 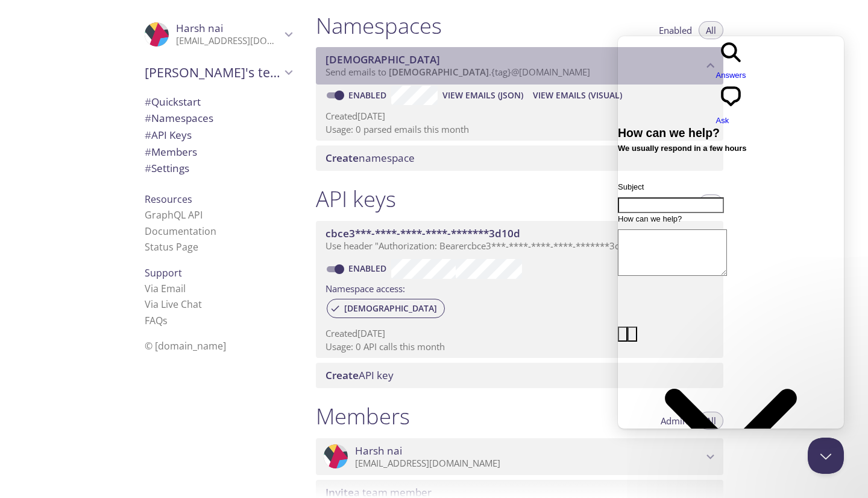 What do you see at coordinates (174, 215) in the screenshot?
I see `a: GraphQL API` at bounding box center [174, 215].